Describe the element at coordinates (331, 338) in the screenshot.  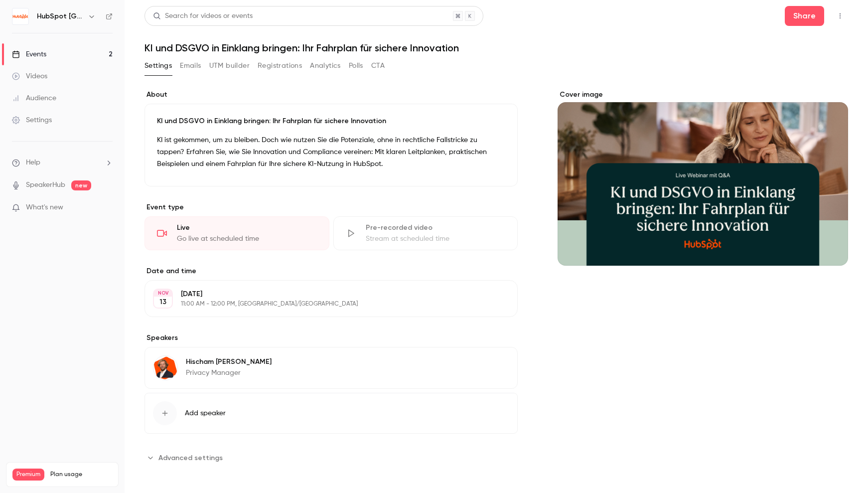
I see `label: Speakers` at that location.